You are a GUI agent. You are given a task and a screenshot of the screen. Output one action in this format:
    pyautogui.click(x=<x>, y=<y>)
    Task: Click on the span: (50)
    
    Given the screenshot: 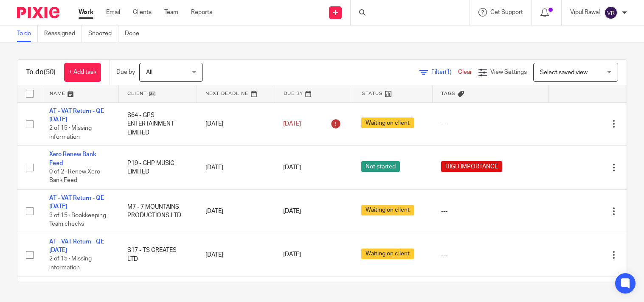 What is the action you would take?
    pyautogui.click(x=50, y=72)
    